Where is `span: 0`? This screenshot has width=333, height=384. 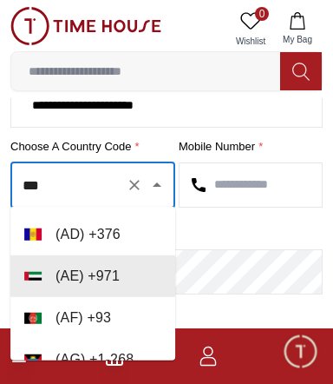 span: 0 is located at coordinates (262, 14).